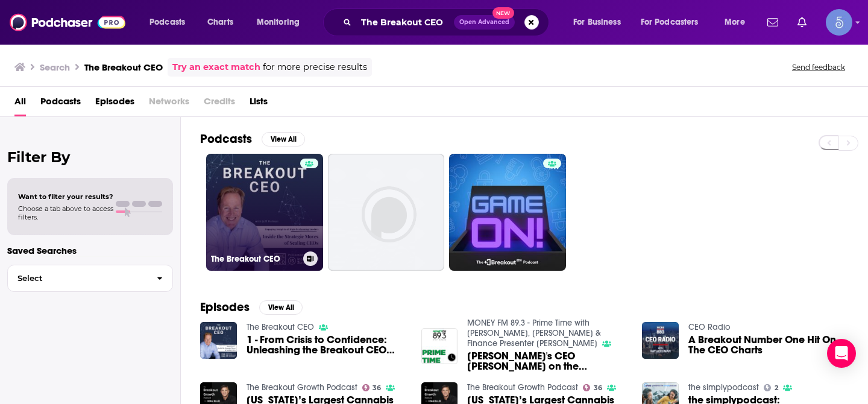 The height and width of the screenshot is (404, 868). I want to click on a: Episodes, so click(115, 104).